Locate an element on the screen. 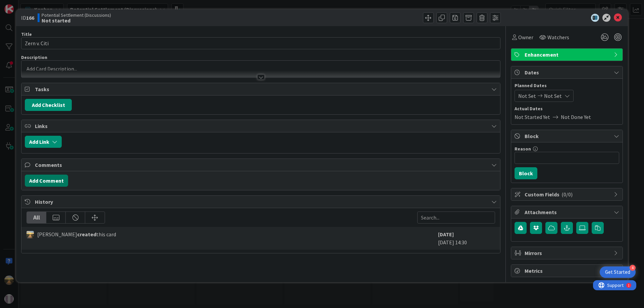 This screenshot has height=308, width=644. span: Support is located at coordinates (22, 5).